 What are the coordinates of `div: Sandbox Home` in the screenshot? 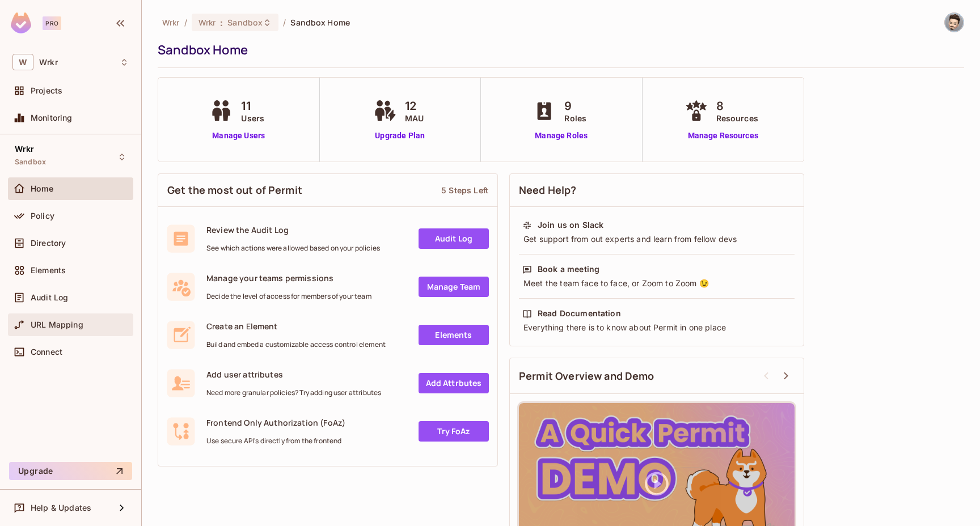 It's located at (558, 50).